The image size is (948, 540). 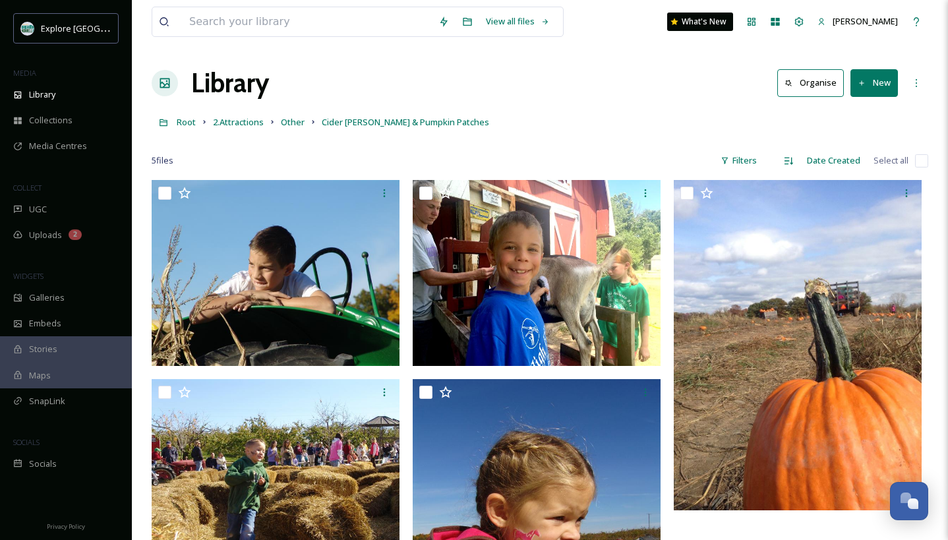 What do you see at coordinates (58, 146) in the screenshot?
I see `span: Media Centres` at bounding box center [58, 146].